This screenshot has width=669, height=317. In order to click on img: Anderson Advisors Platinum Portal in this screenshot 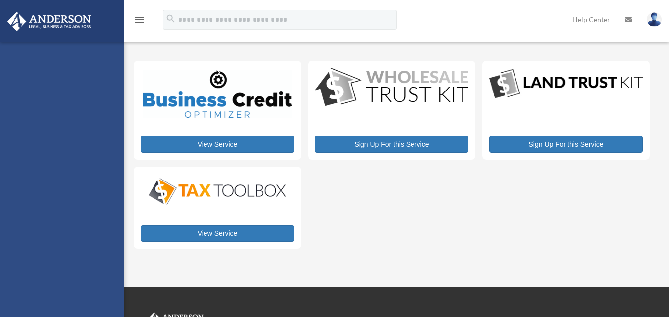, I will do `click(49, 21)`.